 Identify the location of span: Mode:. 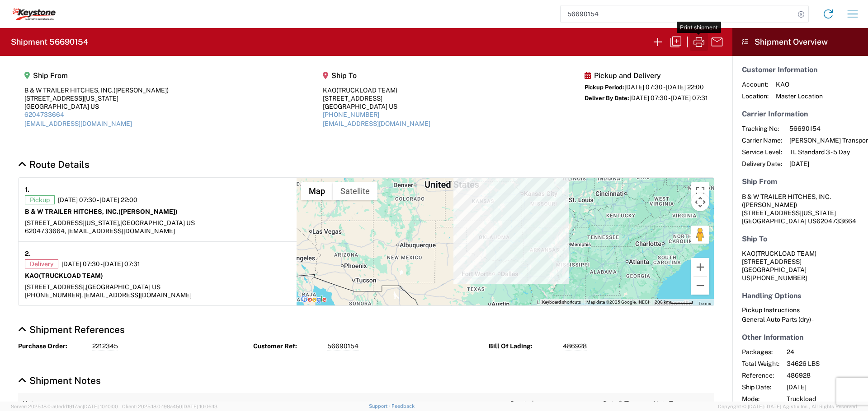
(760, 399).